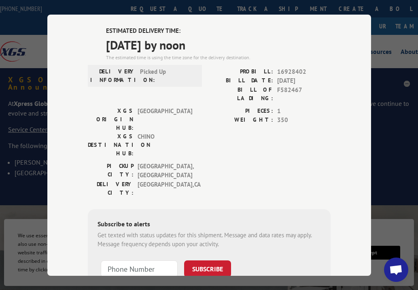 Image resolution: width=418 pixels, height=290 pixels. What do you see at coordinates (304, 71) in the screenshot?
I see `span: 16928402` at bounding box center [304, 71].